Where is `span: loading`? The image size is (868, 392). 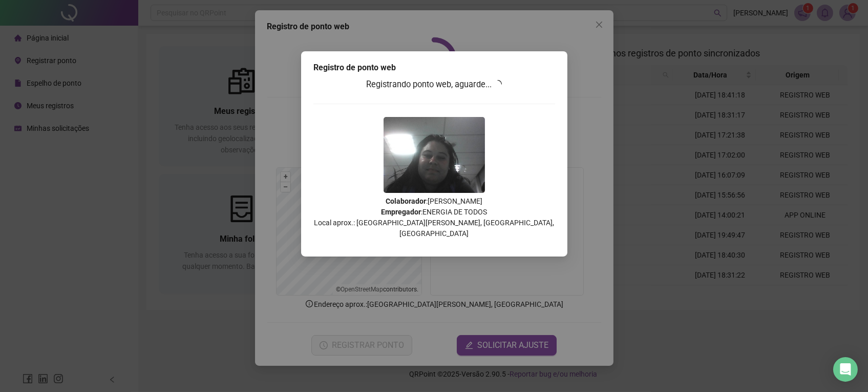
span: loading is located at coordinates (498, 84).